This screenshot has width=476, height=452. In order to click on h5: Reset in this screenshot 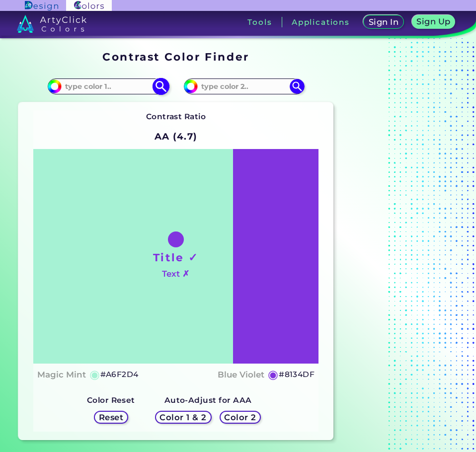, I will do `click(111, 416)`.